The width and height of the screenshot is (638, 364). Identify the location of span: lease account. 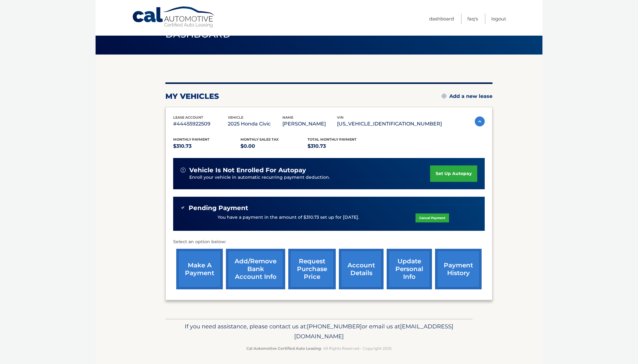
(188, 118).